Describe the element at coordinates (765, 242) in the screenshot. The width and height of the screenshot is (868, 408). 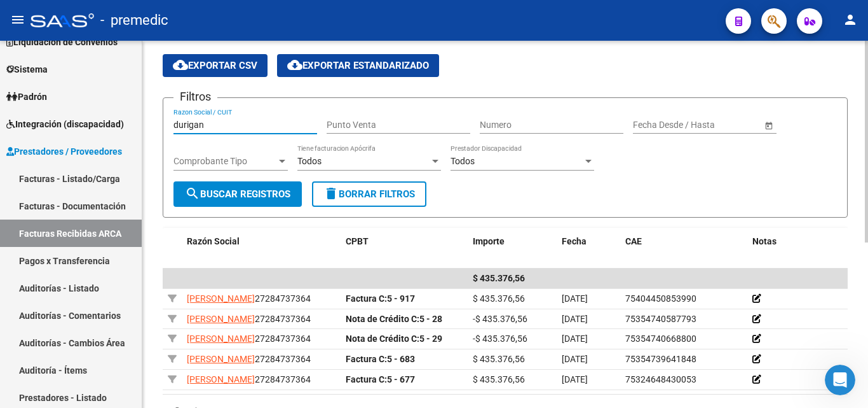
I see `span: Notas` at that location.